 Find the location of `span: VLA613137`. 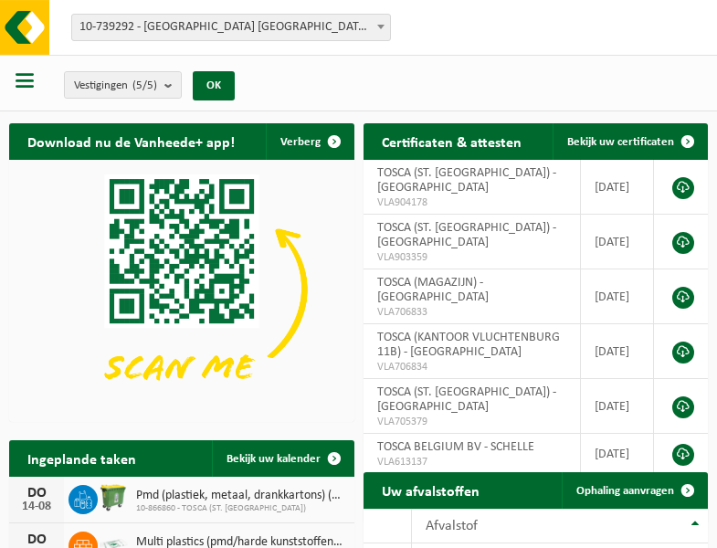

span: VLA613137 is located at coordinates (472, 462).